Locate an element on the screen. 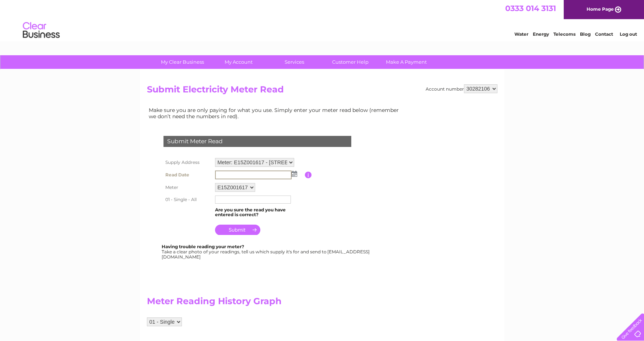 Image resolution: width=644 pixels, height=341 pixels. a: Energy is located at coordinates (541, 34).